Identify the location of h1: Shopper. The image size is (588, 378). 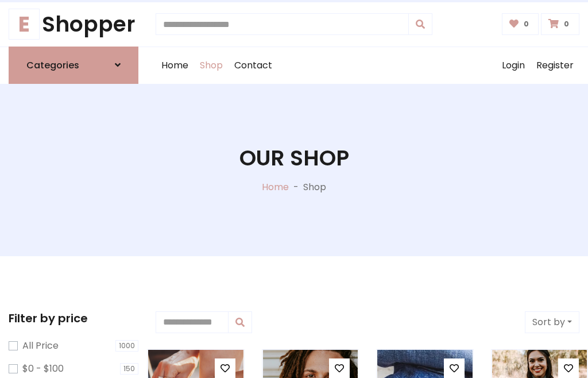
(73, 24).